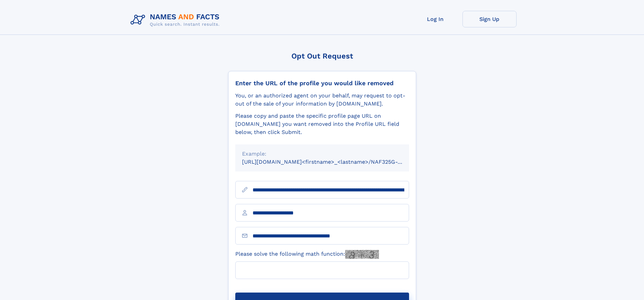  What do you see at coordinates (322, 154) in the screenshot?
I see `div: Example:` at bounding box center [322, 154].